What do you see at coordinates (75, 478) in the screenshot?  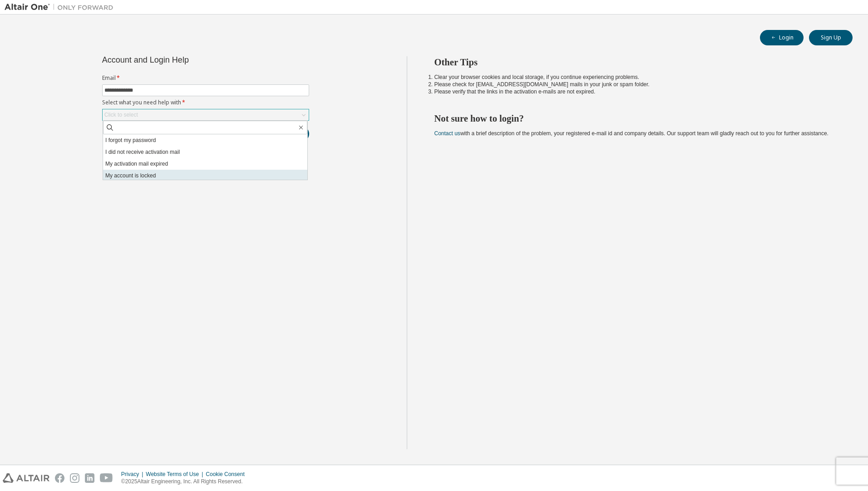 I see `img: instagram.svg` at bounding box center [75, 478].